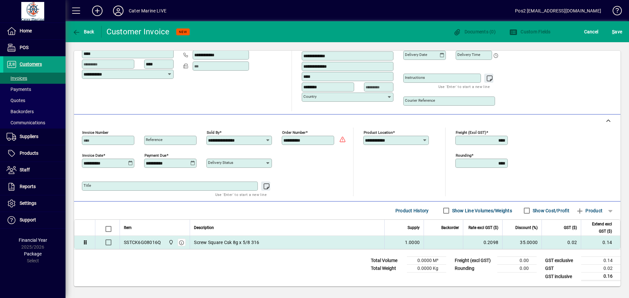 This screenshot has width=629, height=298. What do you see at coordinates (589, 211) in the screenshot?
I see `span: Product` at bounding box center [589, 211].